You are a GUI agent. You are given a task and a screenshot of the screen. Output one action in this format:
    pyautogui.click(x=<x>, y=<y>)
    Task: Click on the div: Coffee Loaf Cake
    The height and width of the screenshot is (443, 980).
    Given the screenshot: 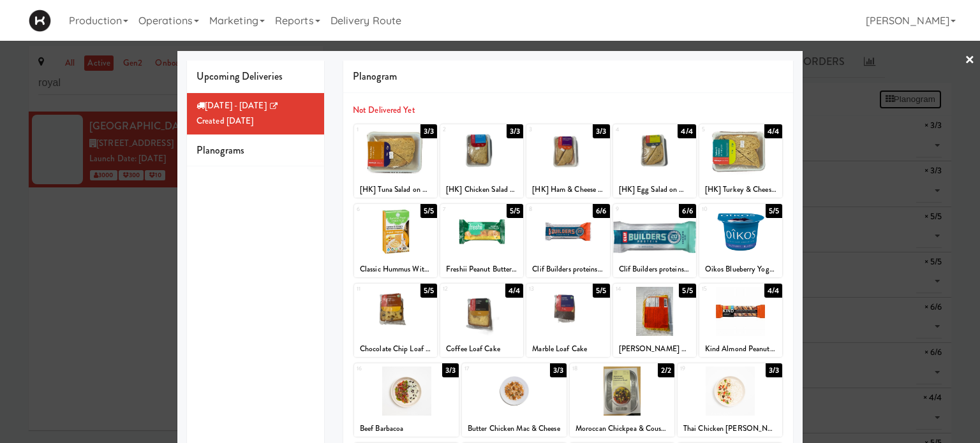 What is the action you would take?
    pyautogui.click(x=482, y=349)
    